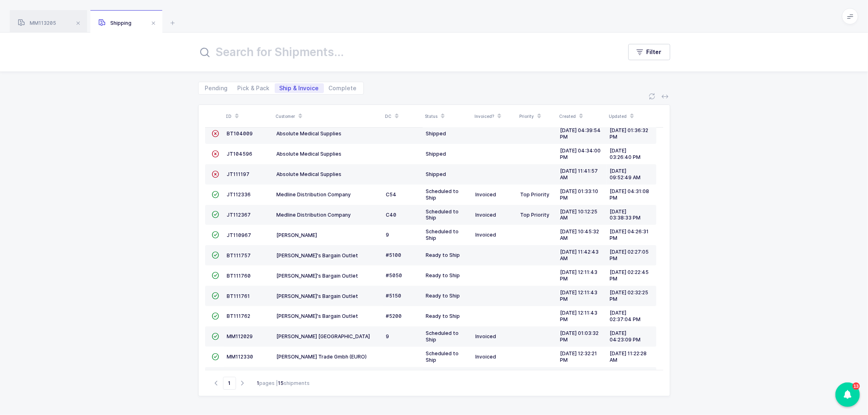 The image size is (868, 415). What do you see at coordinates (328, 116) in the screenshot?
I see `div: Customer` at bounding box center [328, 116].